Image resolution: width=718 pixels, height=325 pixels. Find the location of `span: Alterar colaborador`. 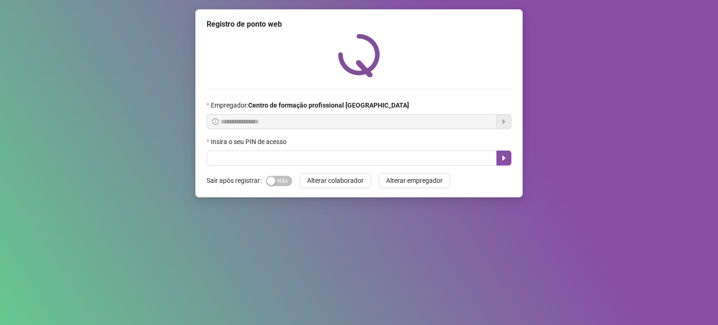

span: Alterar colaborador is located at coordinates (335, 180).